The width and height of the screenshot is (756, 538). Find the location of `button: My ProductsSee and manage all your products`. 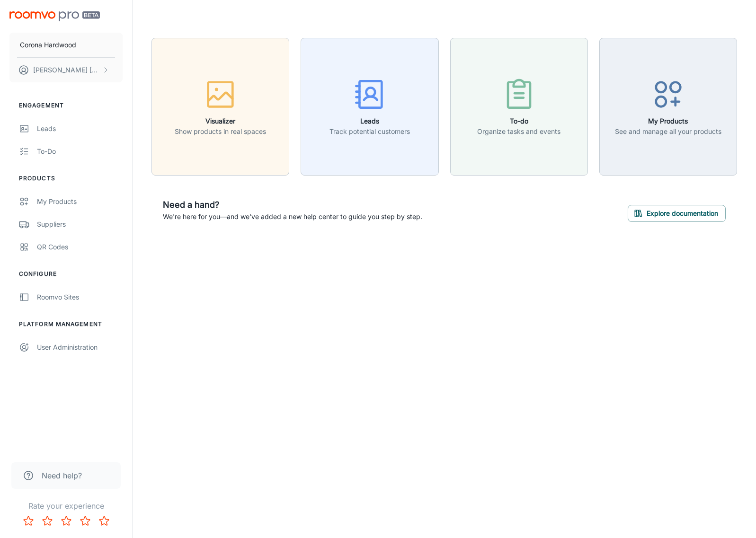

button: My ProductsSee and manage all your products is located at coordinates (668, 106).